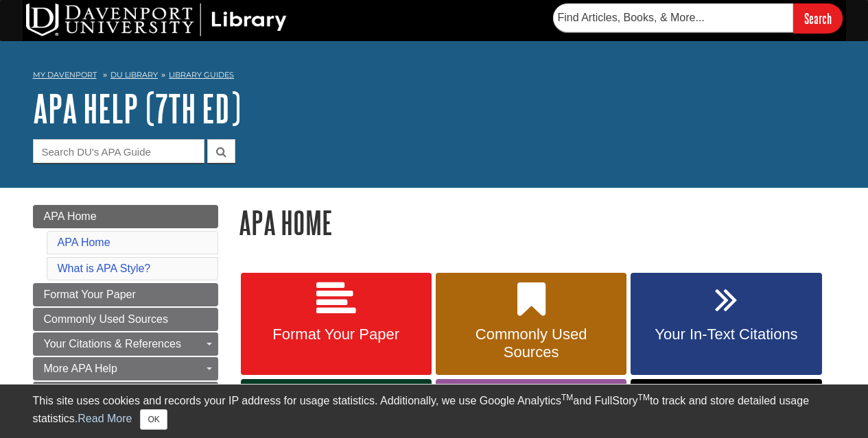 The height and width of the screenshot is (438, 868). What do you see at coordinates (726, 335) in the screenshot?
I see `span: Your In-Text Citations` at bounding box center [726, 335].